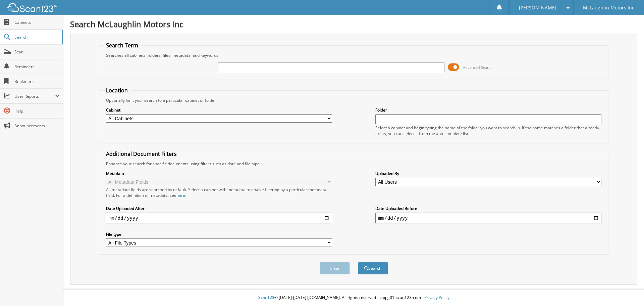 Image resolution: width=644 pixels, height=306 pixels. I want to click on button: Search, so click(373, 268).